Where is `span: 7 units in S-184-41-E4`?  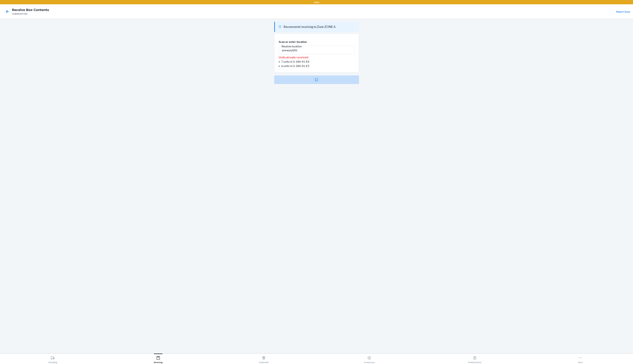
span: 7 units in S-184-41-E4 is located at coordinates (295, 61).